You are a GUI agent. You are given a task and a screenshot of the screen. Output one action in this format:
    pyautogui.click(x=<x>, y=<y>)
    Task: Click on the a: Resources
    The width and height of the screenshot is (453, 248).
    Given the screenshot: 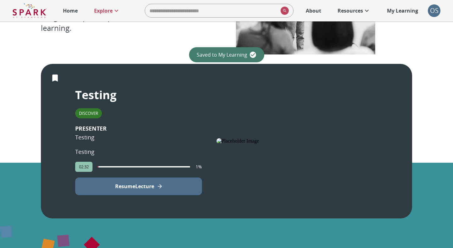 What is the action you would take?
    pyautogui.click(x=354, y=11)
    